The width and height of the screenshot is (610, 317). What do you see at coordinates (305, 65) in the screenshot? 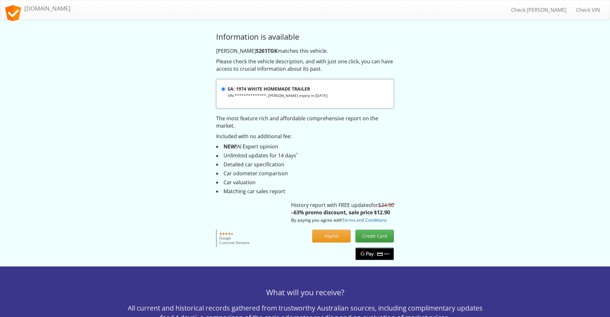
I see `p: Please check the vehicle description, and with just one click, you can have access to crucial inf...` at bounding box center [305, 65].